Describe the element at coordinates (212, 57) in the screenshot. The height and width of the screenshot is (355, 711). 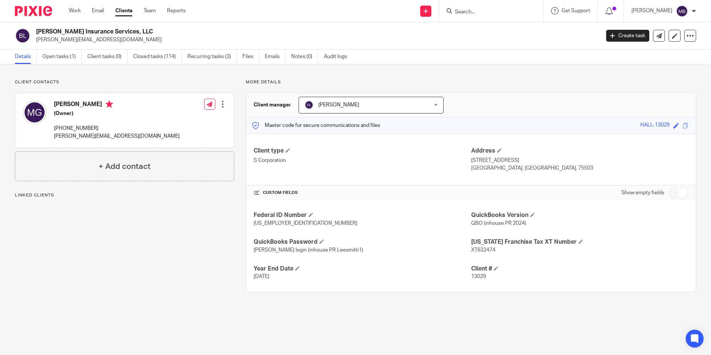
I see `a: Recurring tasks (3)` at that location.